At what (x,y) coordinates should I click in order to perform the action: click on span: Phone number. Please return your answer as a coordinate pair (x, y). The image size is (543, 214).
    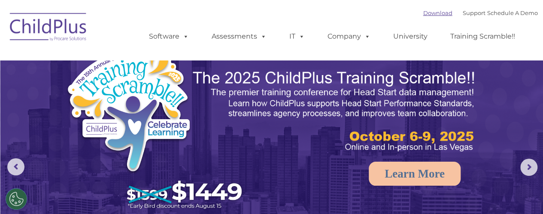
    Looking at the image, I should click on (137, 95).